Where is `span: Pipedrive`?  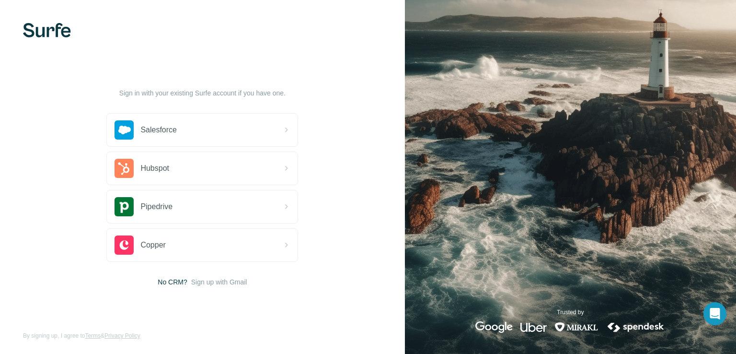 span: Pipedrive is located at coordinates (156, 207).